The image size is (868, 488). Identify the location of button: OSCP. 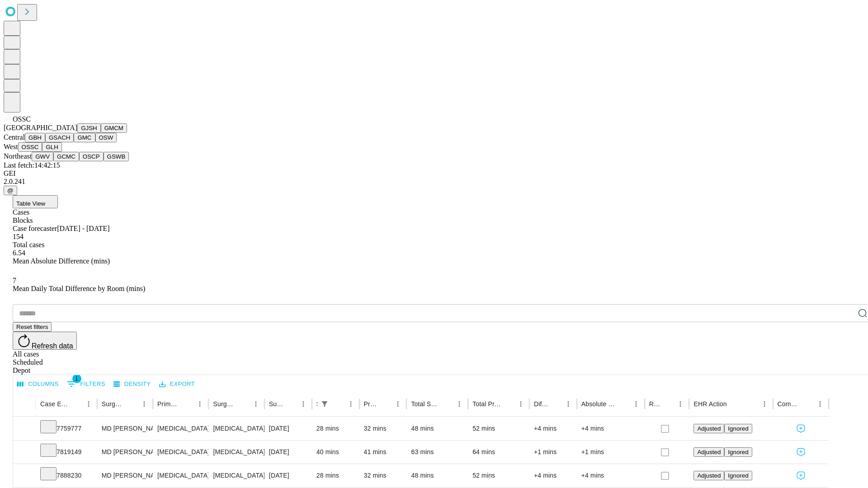
(92, 156).